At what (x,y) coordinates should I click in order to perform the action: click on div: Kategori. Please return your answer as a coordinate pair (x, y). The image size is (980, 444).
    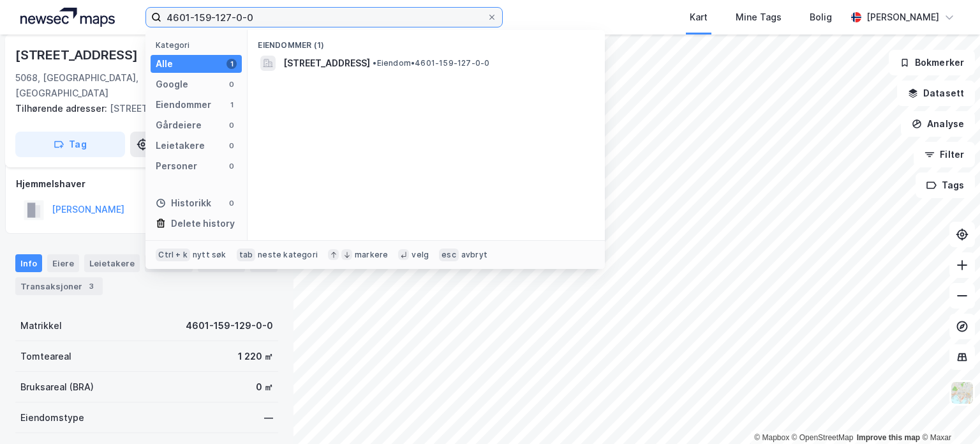
    Looking at the image, I should click on (198, 45).